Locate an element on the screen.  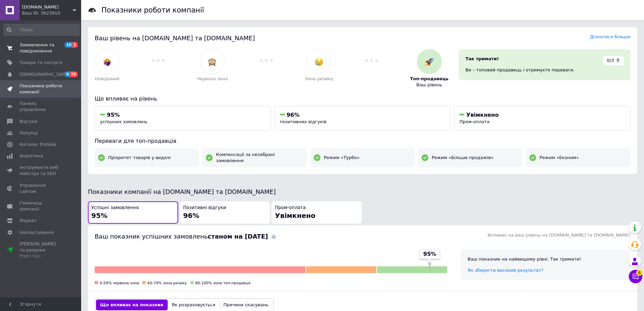
img: :see_no_evil: is located at coordinates (212, 62).